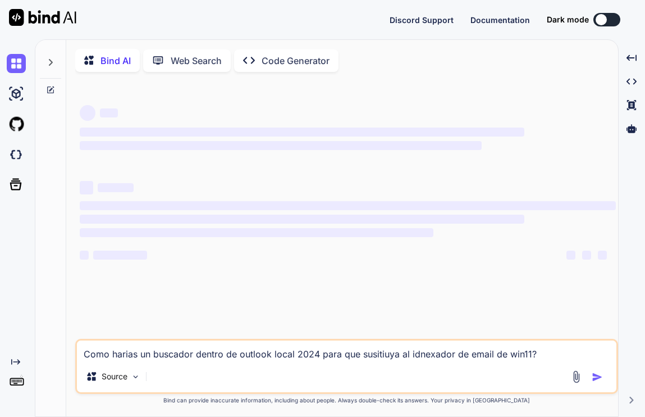  Describe the element at coordinates (576, 376) in the screenshot. I see `img: attachment` at that location.